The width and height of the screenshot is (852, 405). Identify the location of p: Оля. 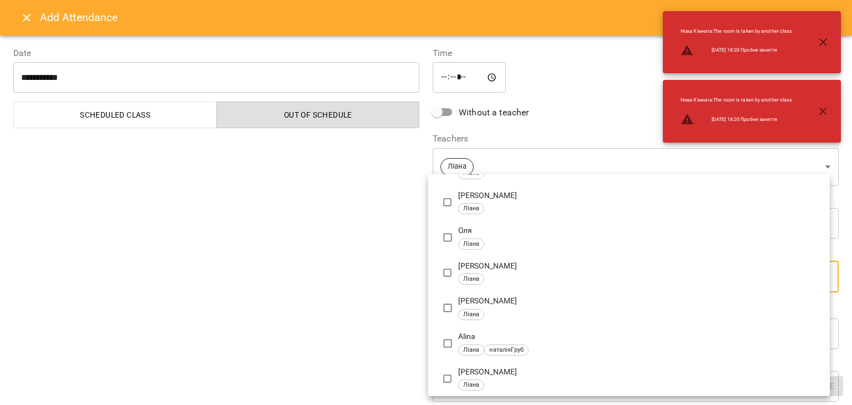
(640, 231).